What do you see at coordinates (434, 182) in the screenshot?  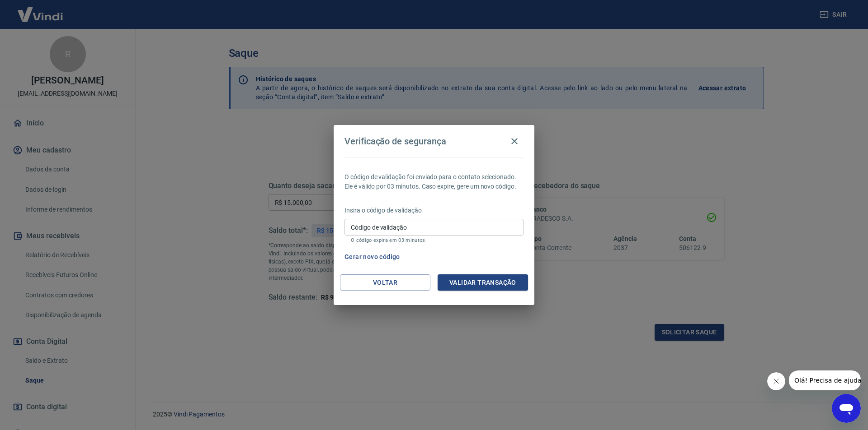 I see `p: O código de validação foi enviado para o contato selecionado. Ele é válido por 03 minutos. Caso e...` at bounding box center [434, 182].